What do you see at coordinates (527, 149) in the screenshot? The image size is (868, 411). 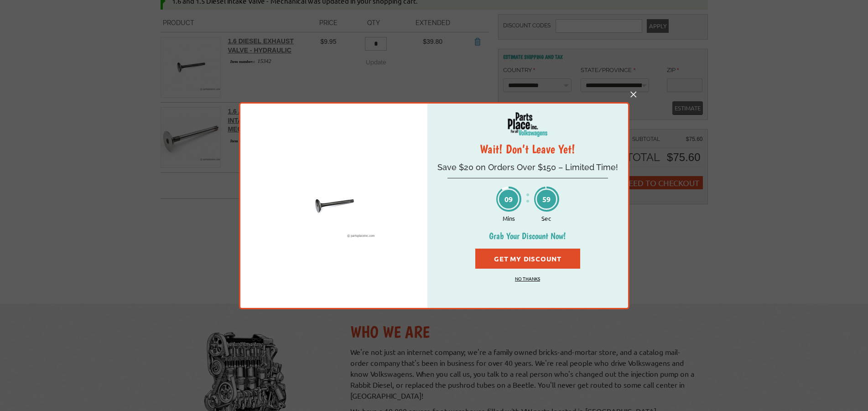 I see `h1: Wait! Don’t Leave Yet!` at bounding box center [527, 149].